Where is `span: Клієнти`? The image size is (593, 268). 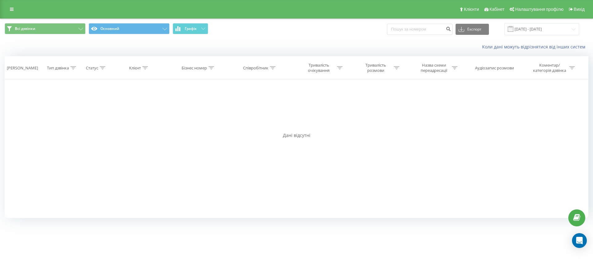
span: Клієнти is located at coordinates (471, 9).